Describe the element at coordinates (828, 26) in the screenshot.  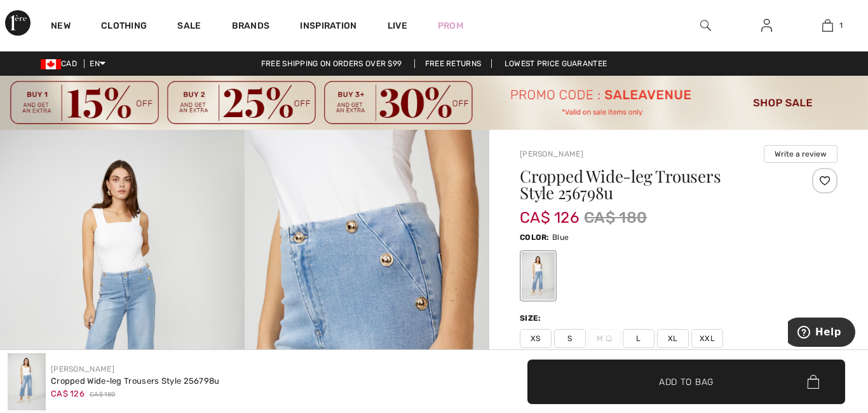
I see `a: 1` at that location.